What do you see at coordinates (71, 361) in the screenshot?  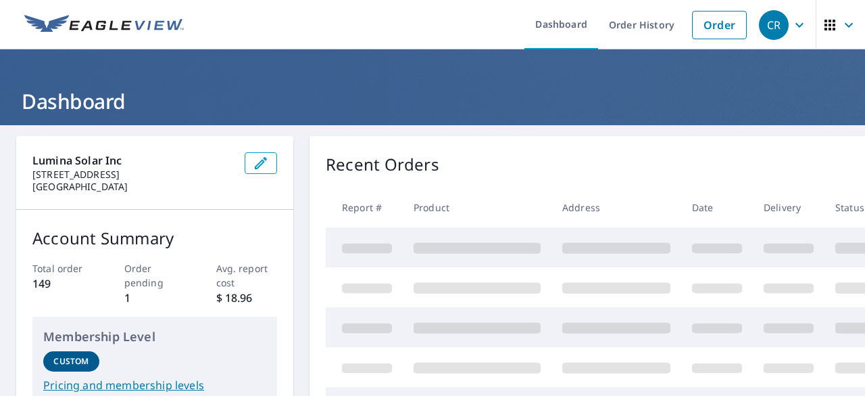 I see `p: Custom` at bounding box center [71, 361].